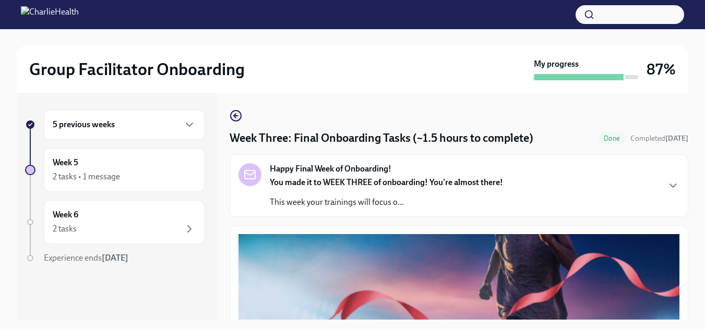 The image size is (705, 330). Describe the element at coordinates (50, 15) in the screenshot. I see `img: CharlieHealth` at that location.